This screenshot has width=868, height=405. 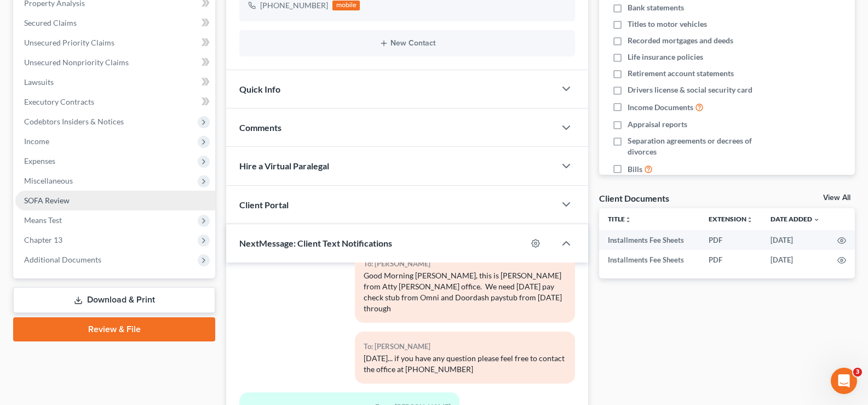 I want to click on span: Drivers license & social security card, so click(x=690, y=89).